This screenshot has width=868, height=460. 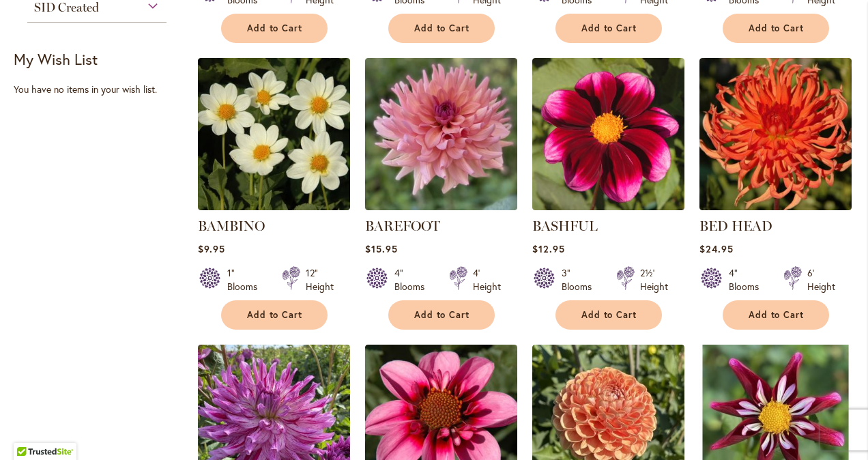 I want to click on span: $15.95, so click(x=381, y=249).